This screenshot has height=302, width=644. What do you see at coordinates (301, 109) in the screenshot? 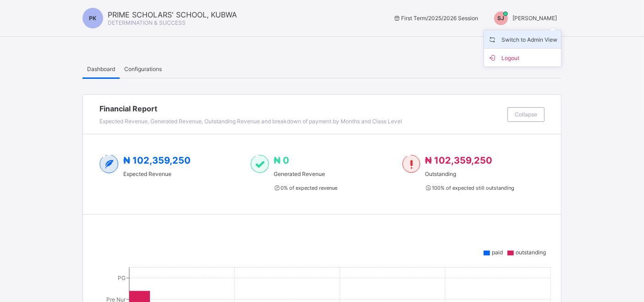
I see `span: Financial Report` at bounding box center [301, 109].